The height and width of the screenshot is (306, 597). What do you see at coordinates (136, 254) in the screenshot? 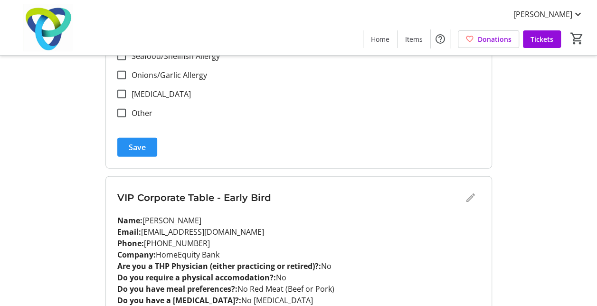
I see `strong: Company:` at bounding box center [136, 254].